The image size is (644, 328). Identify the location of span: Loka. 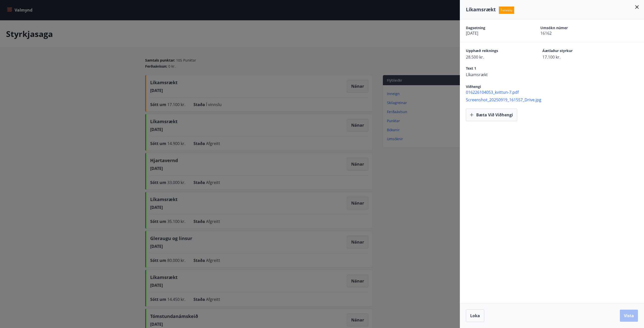
(474, 315).